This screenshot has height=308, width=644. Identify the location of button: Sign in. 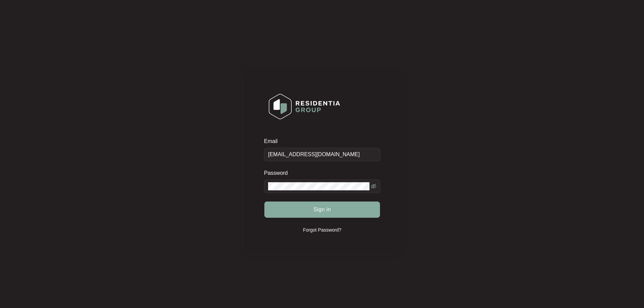
(322, 210).